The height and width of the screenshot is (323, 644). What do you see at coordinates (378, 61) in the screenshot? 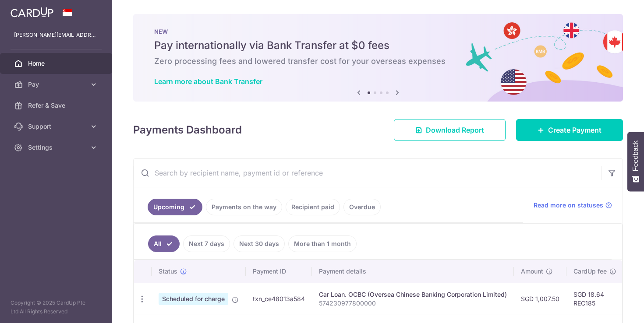
I see `h6: Zero processing fees and lowered transfer cost for your overseas expenses` at bounding box center [378, 61].